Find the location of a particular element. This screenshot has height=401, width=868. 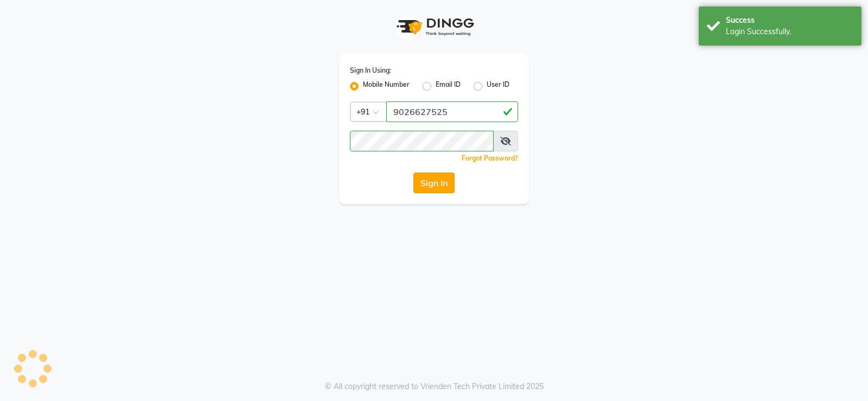

label: Sign In Using: is located at coordinates (371, 70).